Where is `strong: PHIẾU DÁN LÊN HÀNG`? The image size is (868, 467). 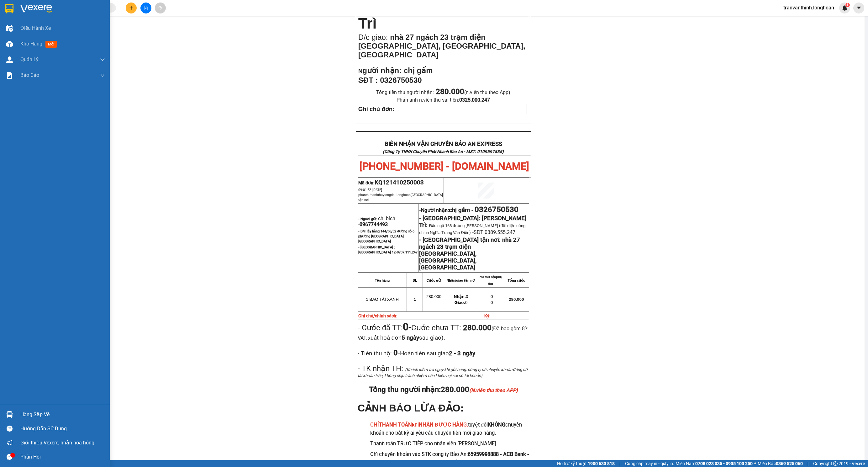 strong: PHIẾU DÁN LÊN HÀNG is located at coordinates (85, 7).